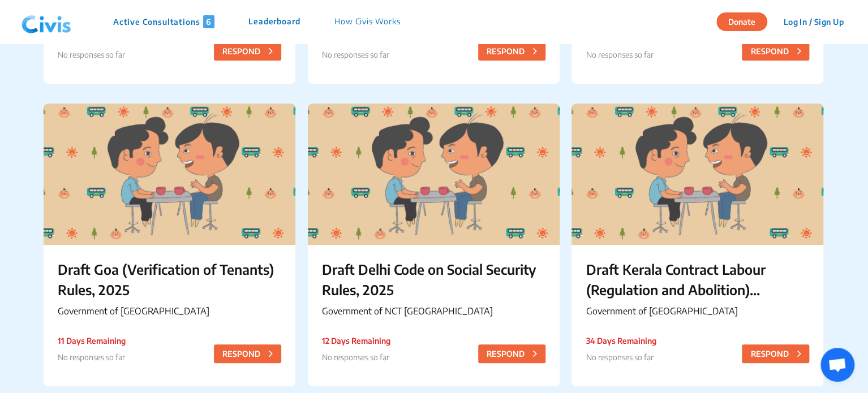 This screenshot has height=393, width=868. Describe the element at coordinates (209, 22) in the screenshot. I see `span: 6` at that location.